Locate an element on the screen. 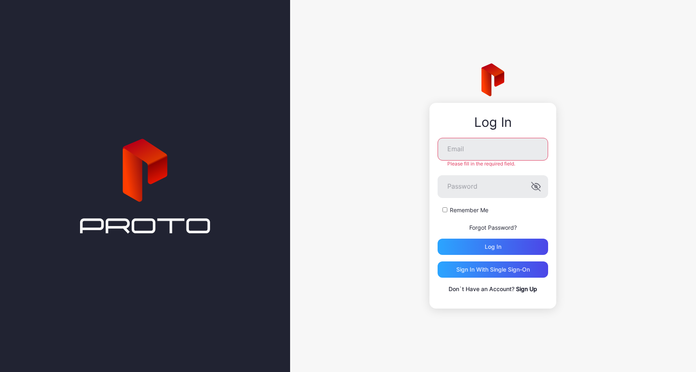 The width and height of the screenshot is (696, 372). div: Log in is located at coordinates (493, 247).